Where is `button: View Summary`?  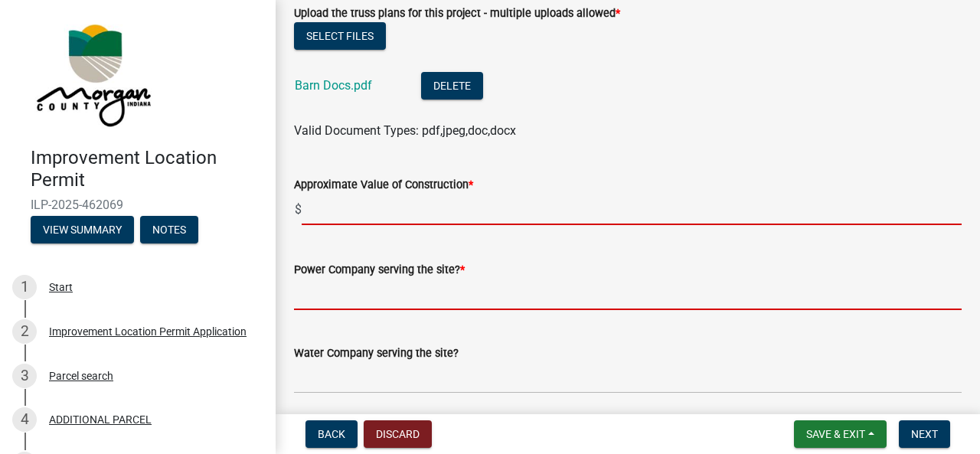 button: View Summary is located at coordinates (82, 230).